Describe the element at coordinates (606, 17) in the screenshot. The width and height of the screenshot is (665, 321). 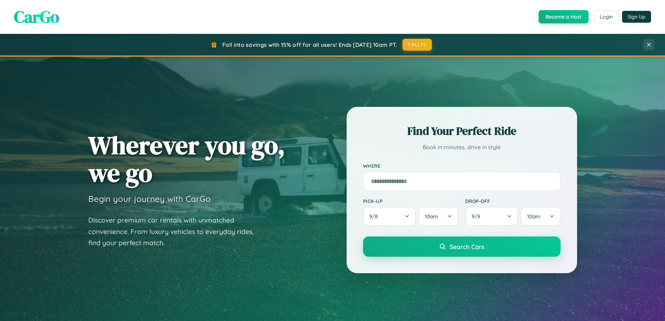
I see `button: Login` at that location.